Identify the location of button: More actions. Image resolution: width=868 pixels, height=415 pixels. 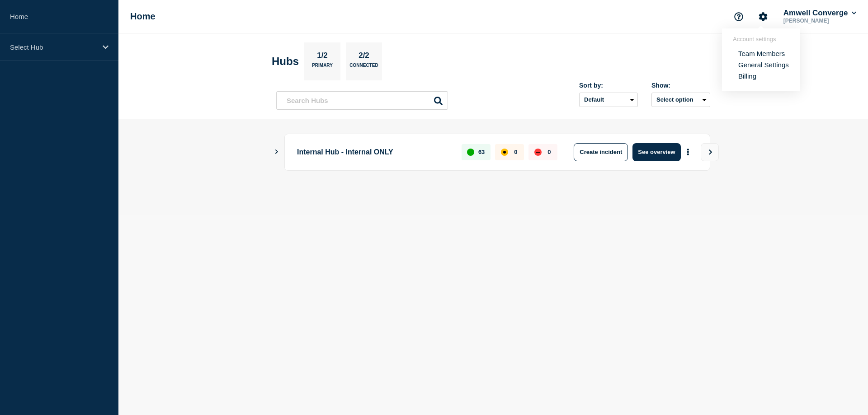
(688, 152).